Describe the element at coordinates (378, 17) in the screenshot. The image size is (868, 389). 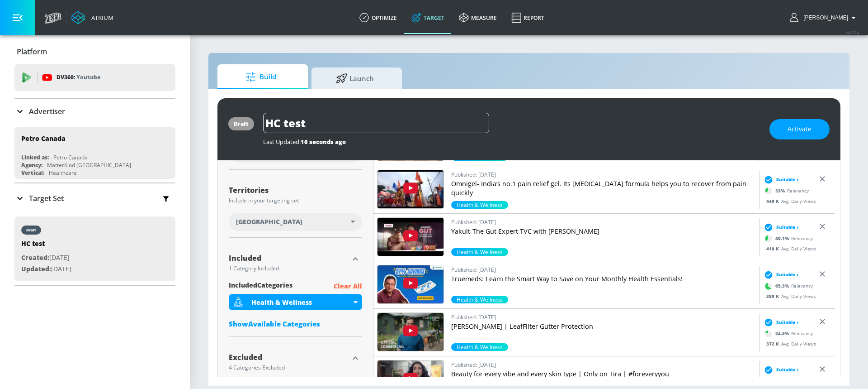
I see `a: optimize` at that location.